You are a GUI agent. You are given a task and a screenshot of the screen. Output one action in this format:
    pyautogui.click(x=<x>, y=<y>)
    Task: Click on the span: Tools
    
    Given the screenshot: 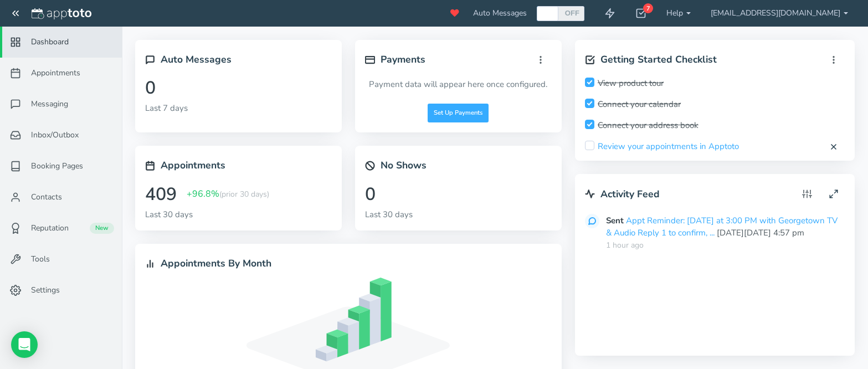 What is the action you would take?
    pyautogui.click(x=40, y=259)
    